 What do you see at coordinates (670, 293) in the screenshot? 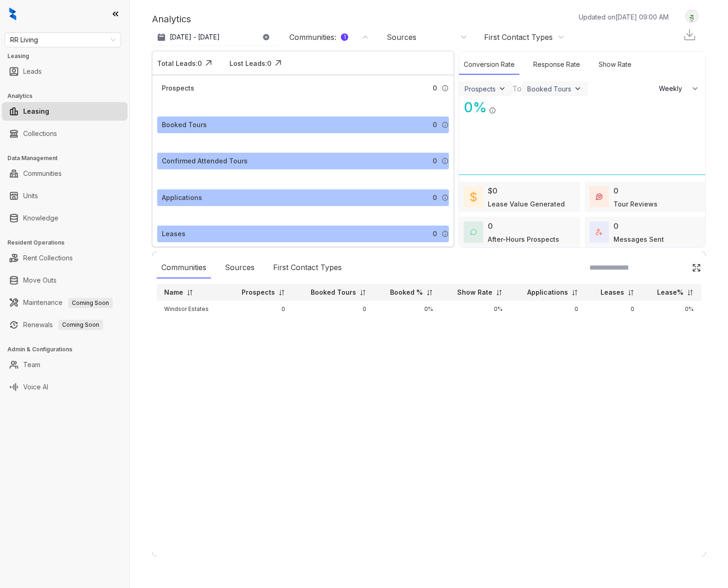
I see `p: Lease%` at bounding box center [670, 293].